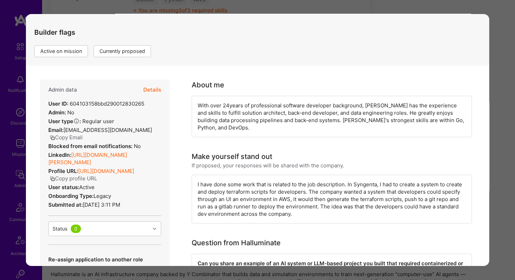  What do you see at coordinates (75, 229) in the screenshot?
I see `div: 0` at bounding box center [75, 229].